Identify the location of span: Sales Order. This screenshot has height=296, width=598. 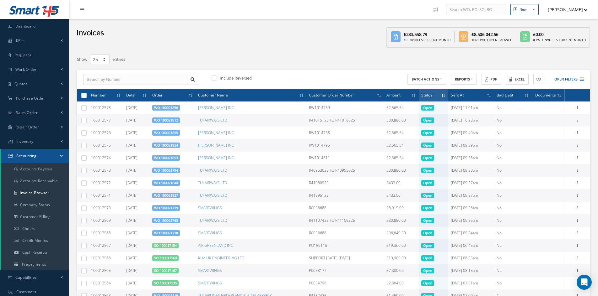
(27, 113).